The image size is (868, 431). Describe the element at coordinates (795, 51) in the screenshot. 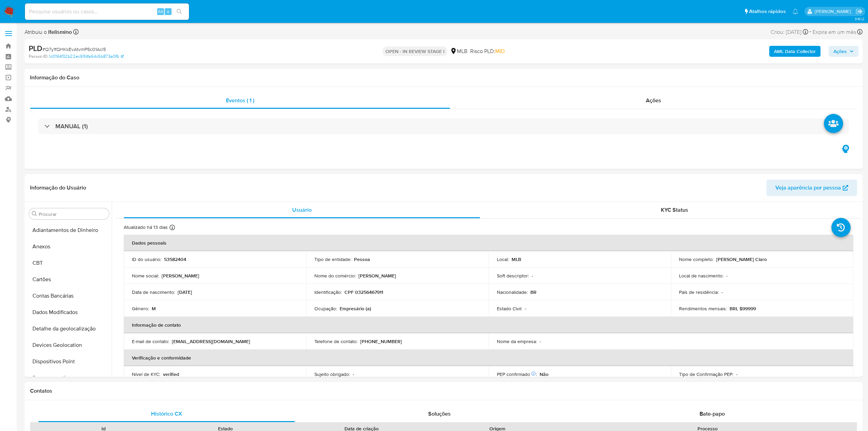

I see `b: AML Data Collector` at that location.